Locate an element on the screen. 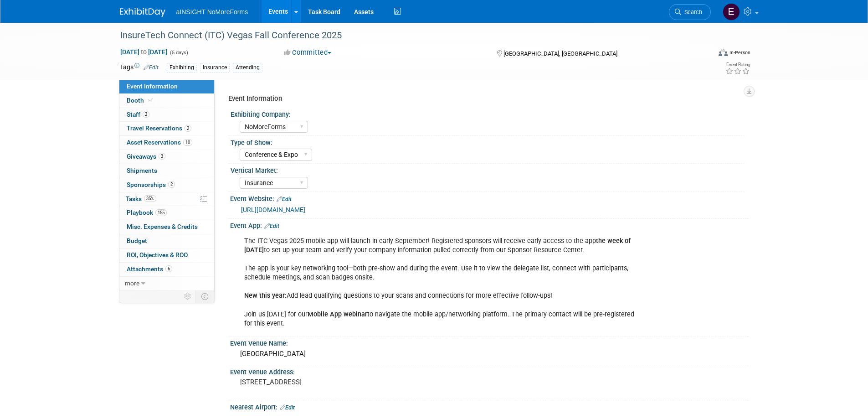  div: The ITC Vegas 2025 mobile app will launch in early September! Registered sponsors will receive ea... is located at coordinates (443, 282).